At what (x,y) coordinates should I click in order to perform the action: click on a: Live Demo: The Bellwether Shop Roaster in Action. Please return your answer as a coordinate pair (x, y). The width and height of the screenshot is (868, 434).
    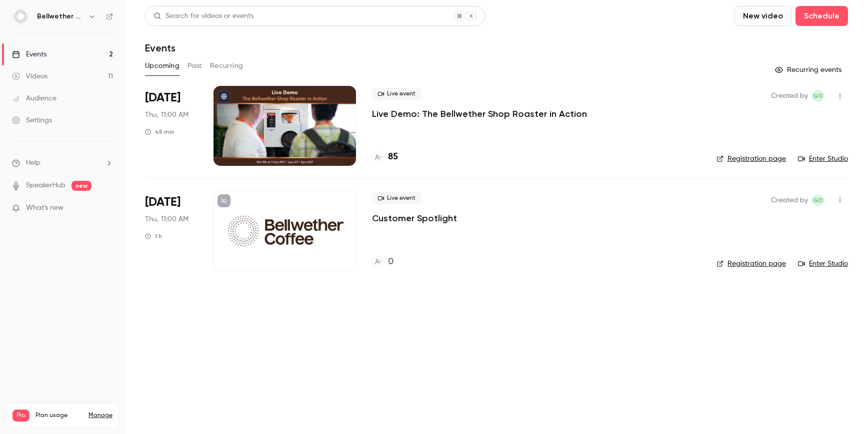
    Looking at the image, I should click on (479, 114).